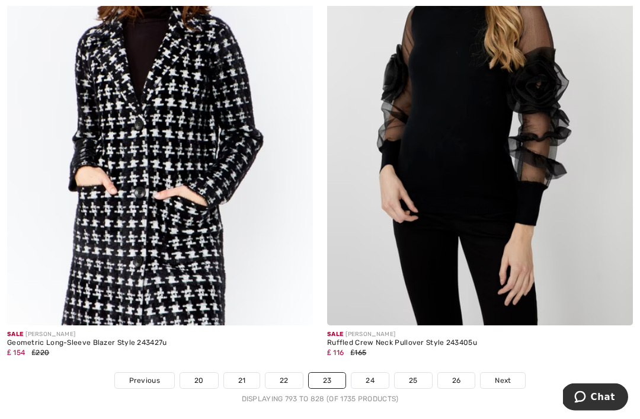 Image resolution: width=640 pixels, height=419 pixels. What do you see at coordinates (242, 381) in the screenshot?
I see `a: 21` at bounding box center [242, 381].